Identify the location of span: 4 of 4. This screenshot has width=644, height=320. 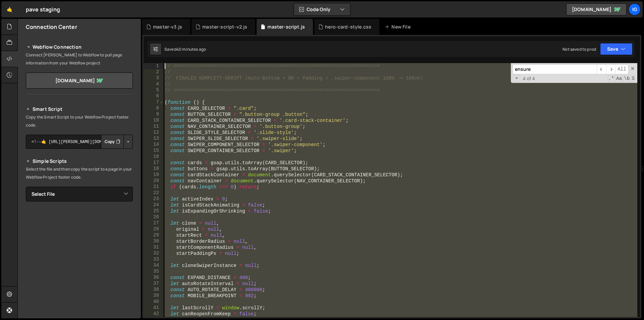
(528, 79).